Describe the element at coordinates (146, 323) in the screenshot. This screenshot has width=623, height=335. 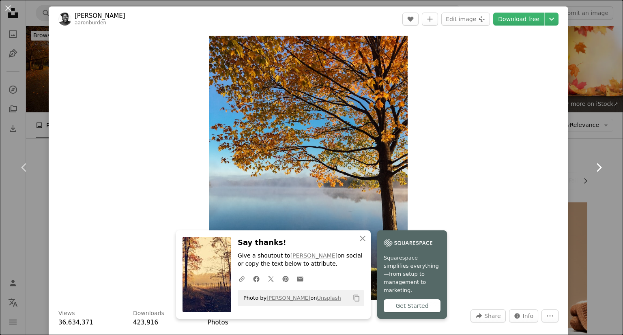
I see `span: 423,916` at that location.